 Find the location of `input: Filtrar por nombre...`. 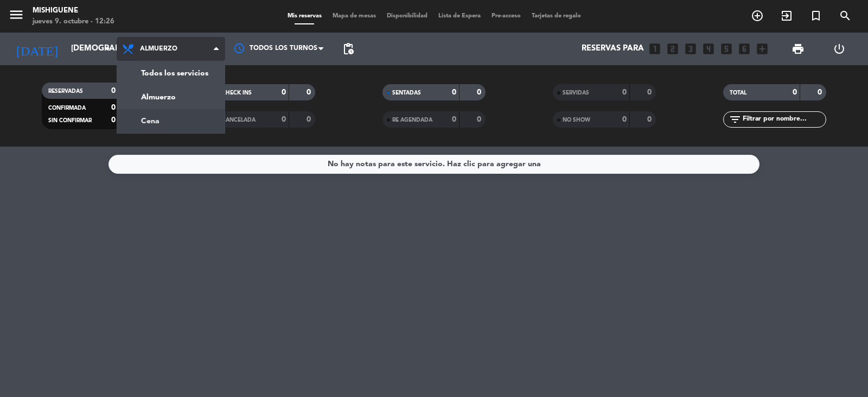

input: Filtrar por nombre... is located at coordinates (783, 120).